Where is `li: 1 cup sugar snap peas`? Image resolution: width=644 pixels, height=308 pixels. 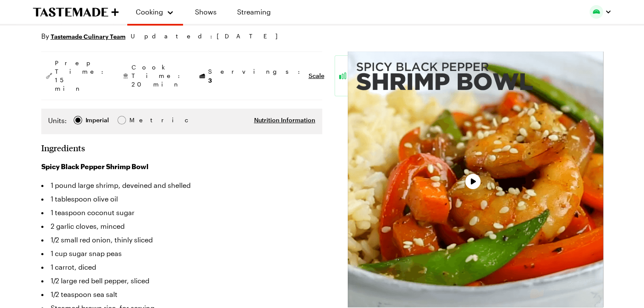
li: 1 cup sugar snap peas is located at coordinates (182, 253).